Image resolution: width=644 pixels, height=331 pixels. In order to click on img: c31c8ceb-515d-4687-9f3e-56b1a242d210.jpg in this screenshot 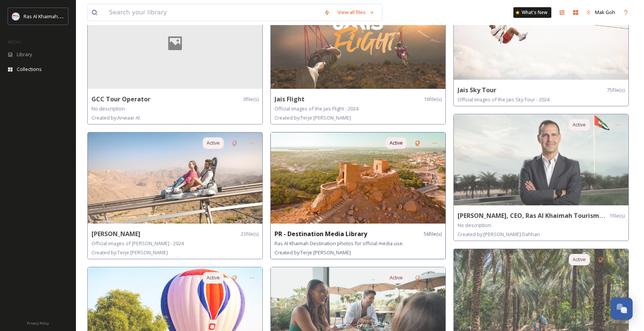, I will do `click(541, 160)`.